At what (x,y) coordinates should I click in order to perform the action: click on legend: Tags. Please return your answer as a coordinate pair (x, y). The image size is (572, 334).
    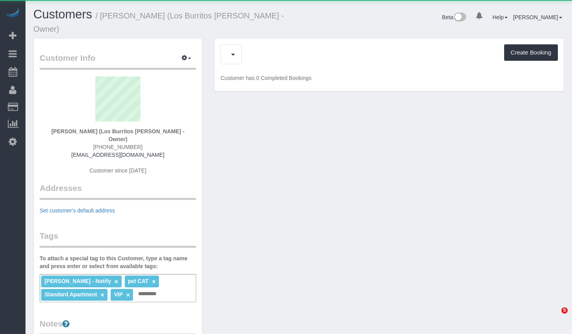
    Looking at the image, I should click on (118, 239).